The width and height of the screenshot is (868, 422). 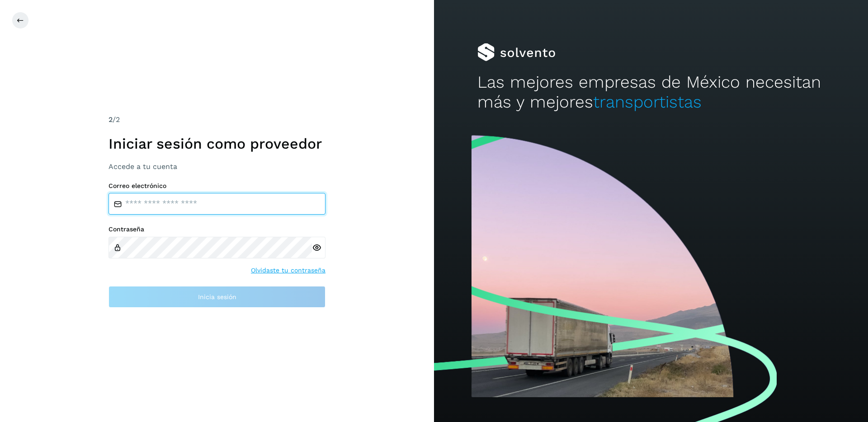 I want to click on div: /2, so click(x=217, y=120).